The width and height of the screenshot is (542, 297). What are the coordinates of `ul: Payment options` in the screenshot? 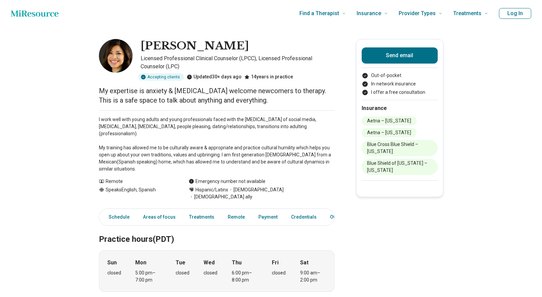 It's located at (400, 84).